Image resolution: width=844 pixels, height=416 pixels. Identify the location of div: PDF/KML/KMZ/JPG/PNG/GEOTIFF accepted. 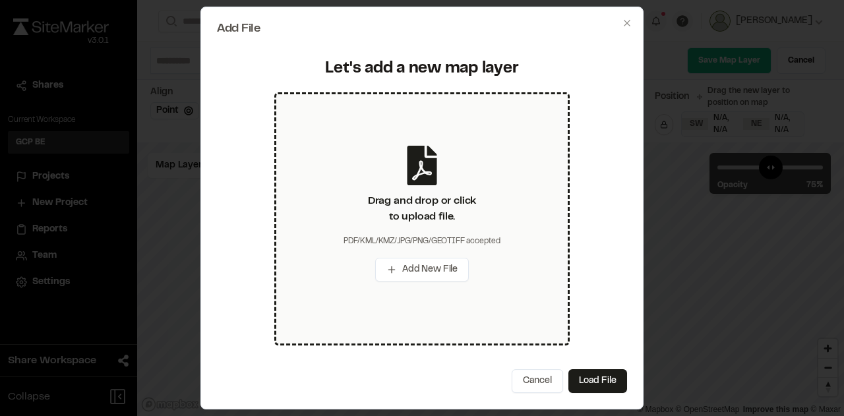
(422, 241).